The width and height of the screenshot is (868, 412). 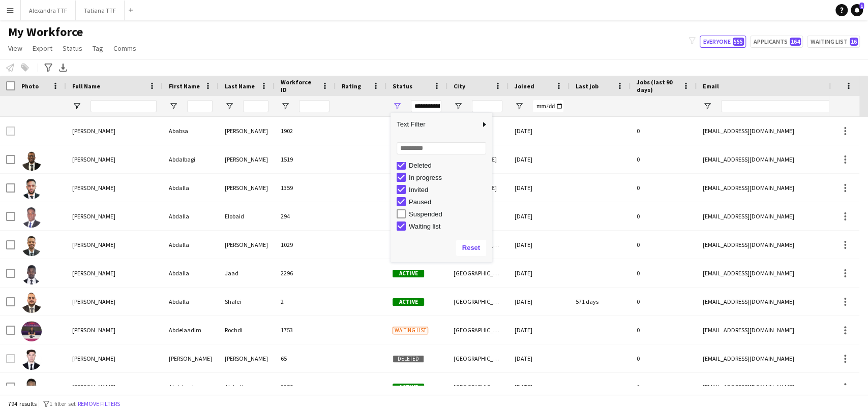 What do you see at coordinates (299, 86) in the screenshot?
I see `span: Workforce ID` at bounding box center [299, 86].